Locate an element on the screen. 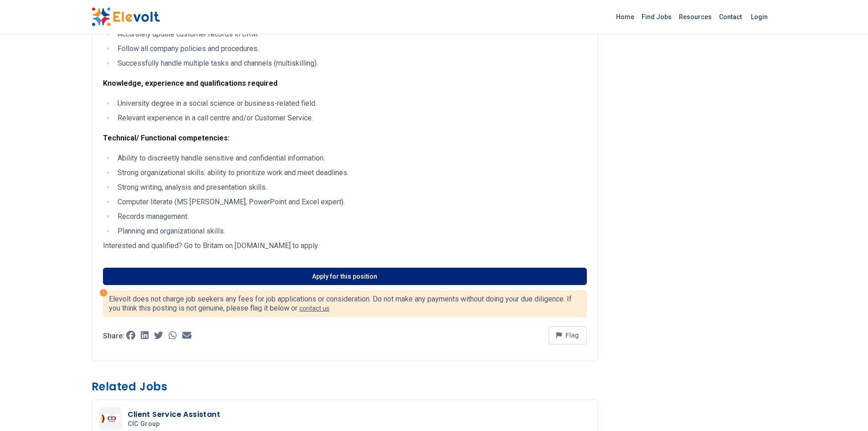  li: Strong writing, analysis and presentation skills. is located at coordinates (351, 188).